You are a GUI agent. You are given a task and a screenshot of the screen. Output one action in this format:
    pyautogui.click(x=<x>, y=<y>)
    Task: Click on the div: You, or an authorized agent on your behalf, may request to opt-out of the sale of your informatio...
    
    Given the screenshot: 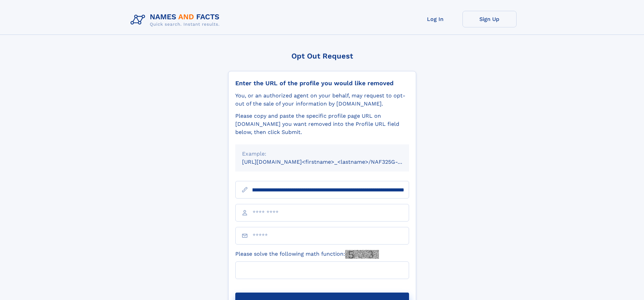 What is the action you would take?
    pyautogui.click(x=322, y=100)
    